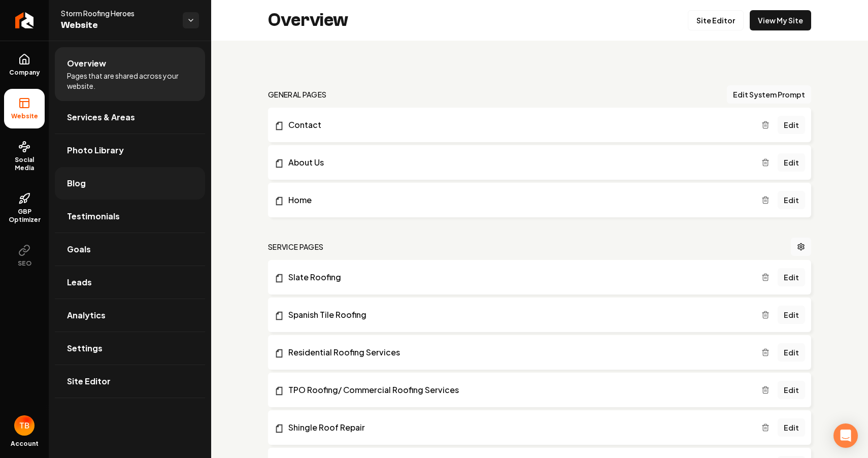  I want to click on span: Pages that are shared across your website., so click(129, 81).